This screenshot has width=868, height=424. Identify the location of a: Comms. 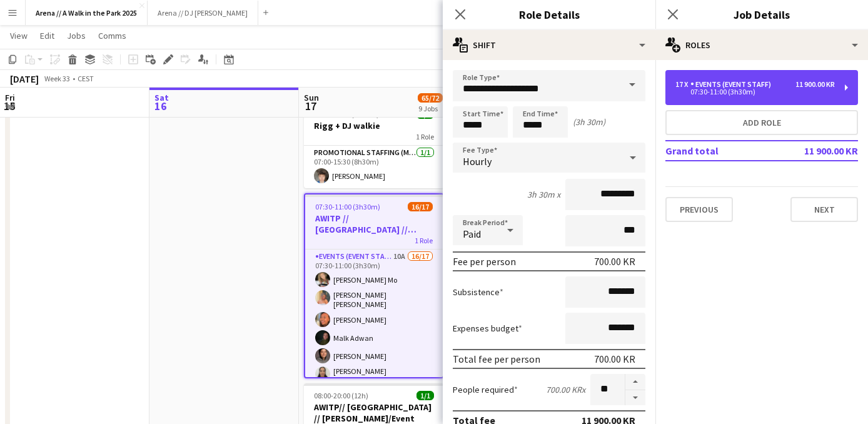
(112, 36).